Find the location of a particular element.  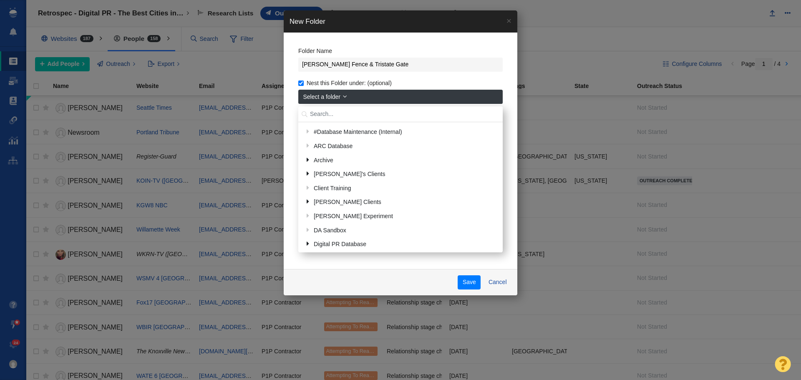

h4: New Folder is located at coordinates (308, 21).